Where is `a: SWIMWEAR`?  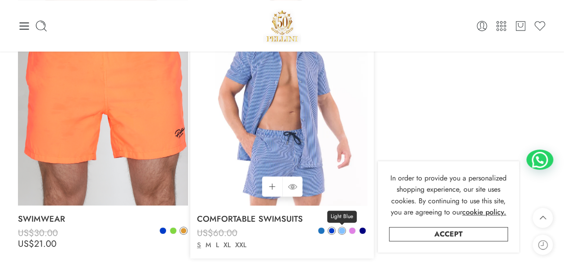 a: SWIMWEAR is located at coordinates (103, 219).